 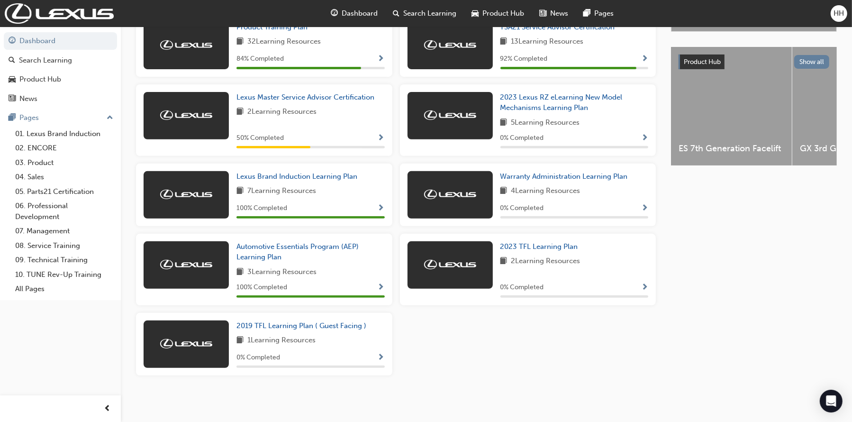 I want to click on a: News, so click(x=60, y=99).